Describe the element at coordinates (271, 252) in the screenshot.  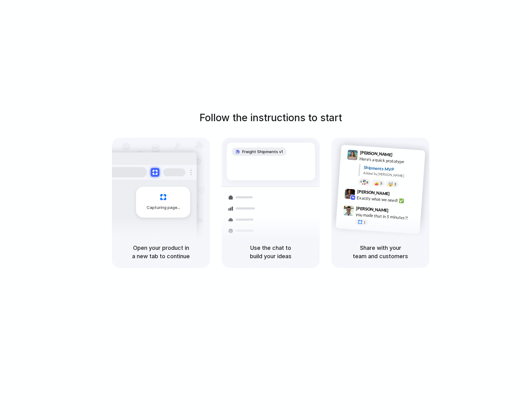
I see `h5: Use the chat to build your ideas` at that location.